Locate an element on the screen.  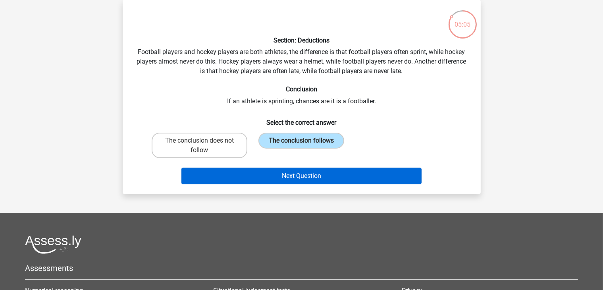
img: Assessly logo is located at coordinates (53, 244).